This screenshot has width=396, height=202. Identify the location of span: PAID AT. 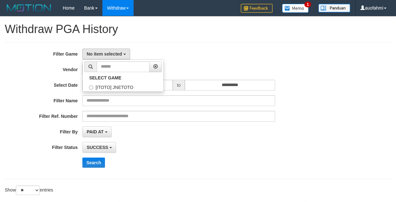
(95, 132).